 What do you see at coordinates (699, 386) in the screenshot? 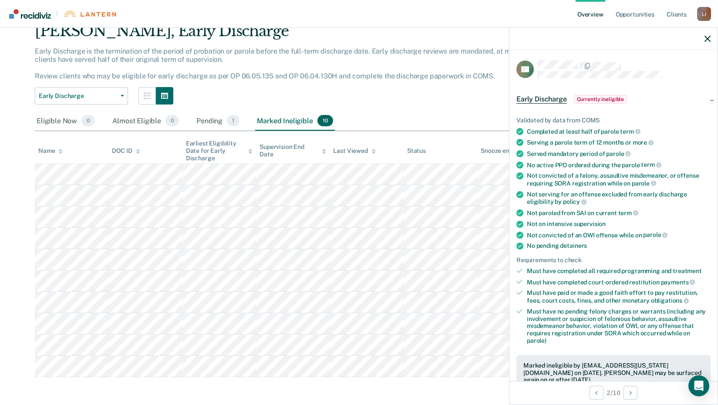
I see `div: Open Intercom Messenger` at bounding box center [699, 386].